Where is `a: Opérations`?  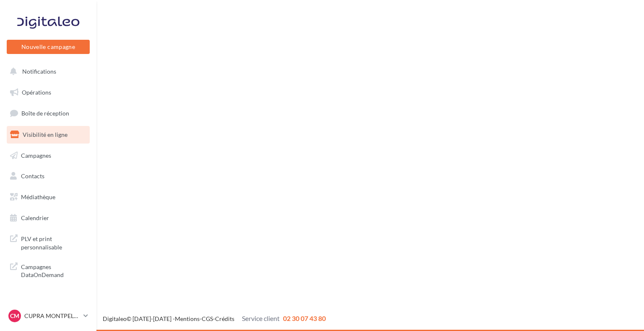
a: Opérations is located at coordinates (48, 92).